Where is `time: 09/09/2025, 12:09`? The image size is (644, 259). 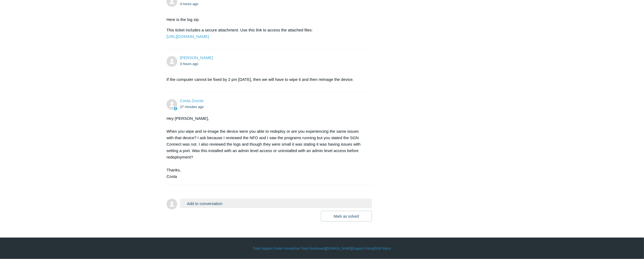
time: 09/09/2025, 12:09 is located at coordinates (189, 4).